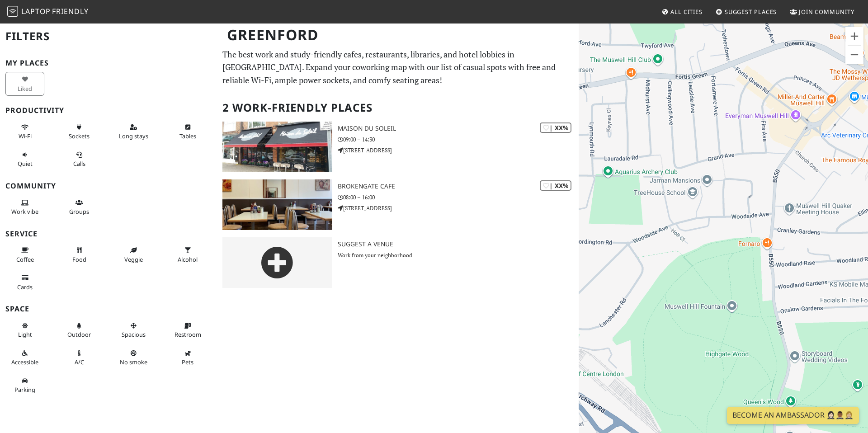  Describe the element at coordinates (36, 11) in the screenshot. I see `span: Laptop` at that location.